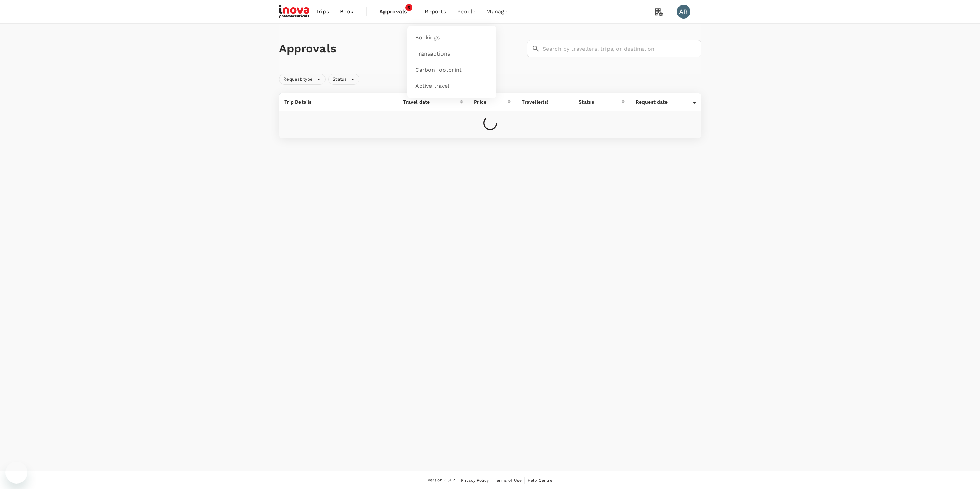  Describe the element at coordinates (347, 11) in the screenshot. I see `span: Book` at that location.